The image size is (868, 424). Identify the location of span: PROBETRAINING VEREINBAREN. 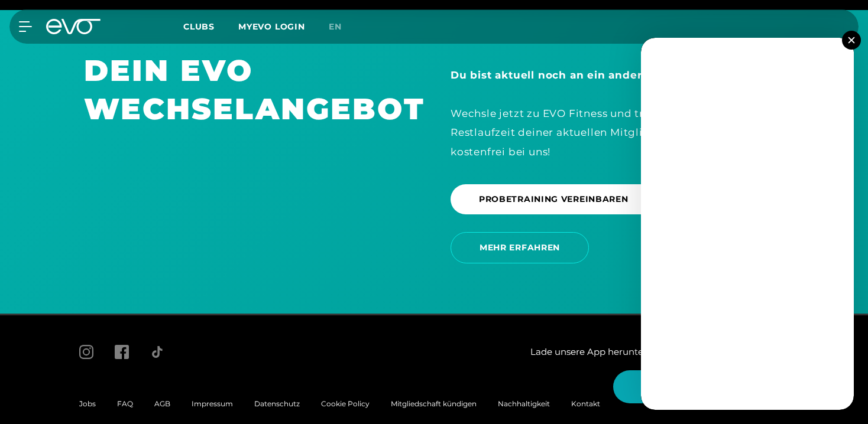
(554, 199).